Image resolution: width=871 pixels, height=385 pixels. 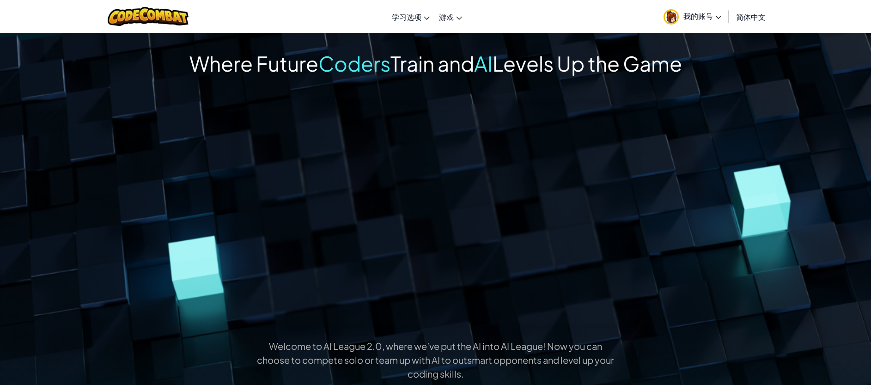 I want to click on span: Train and, so click(x=432, y=63).